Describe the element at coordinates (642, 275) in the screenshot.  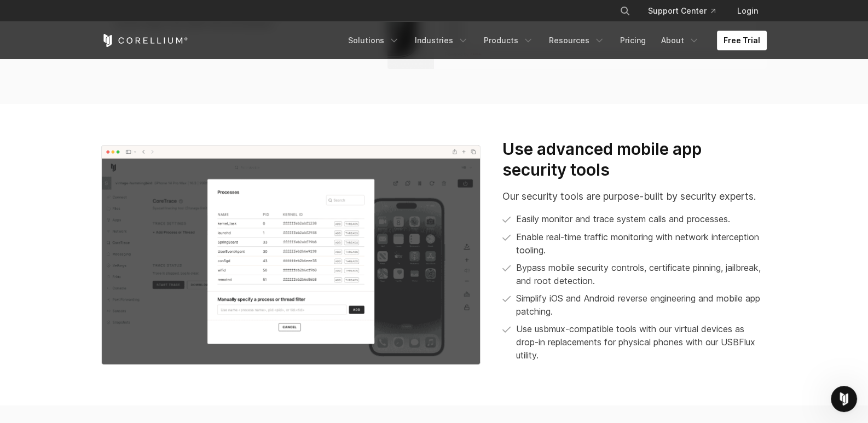
I see `p: Bypass mobile security controls, certificate pinning, jailbreak, and root detection.` at that location.